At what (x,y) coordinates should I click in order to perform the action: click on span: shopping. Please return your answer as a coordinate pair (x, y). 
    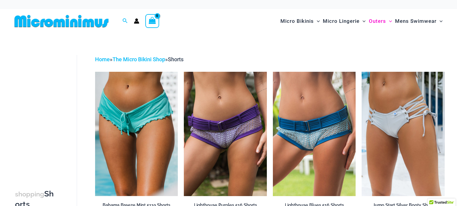
    Looking at the image, I should click on (29, 194).